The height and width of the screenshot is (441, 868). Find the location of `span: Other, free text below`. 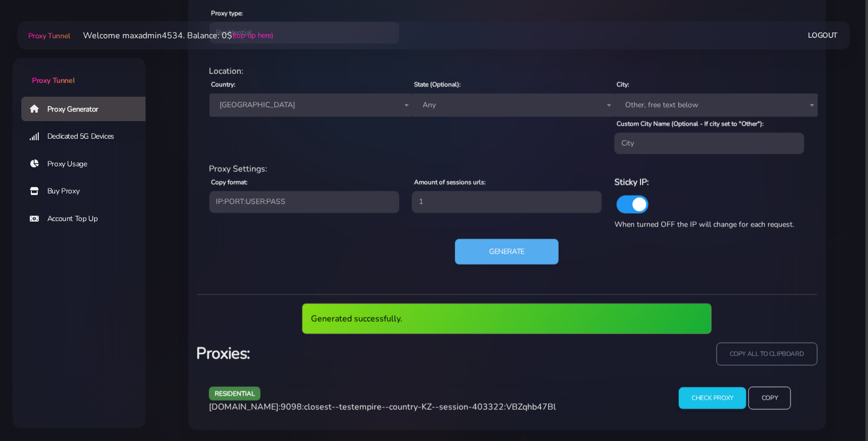

span: Other, free text below is located at coordinates (716, 105).